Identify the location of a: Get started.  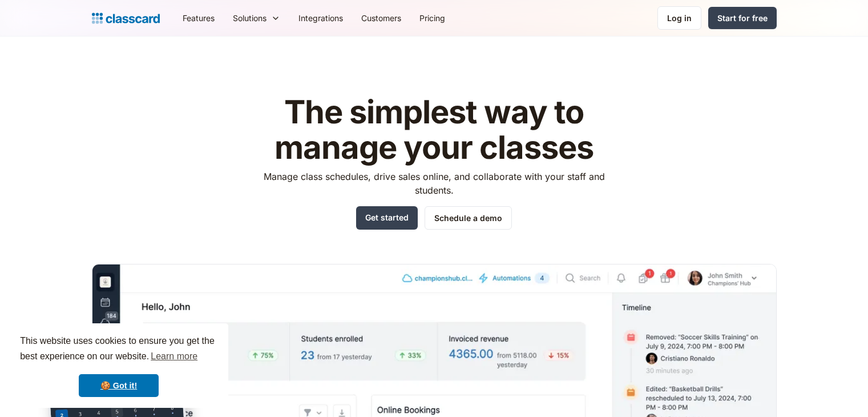
(387, 218).